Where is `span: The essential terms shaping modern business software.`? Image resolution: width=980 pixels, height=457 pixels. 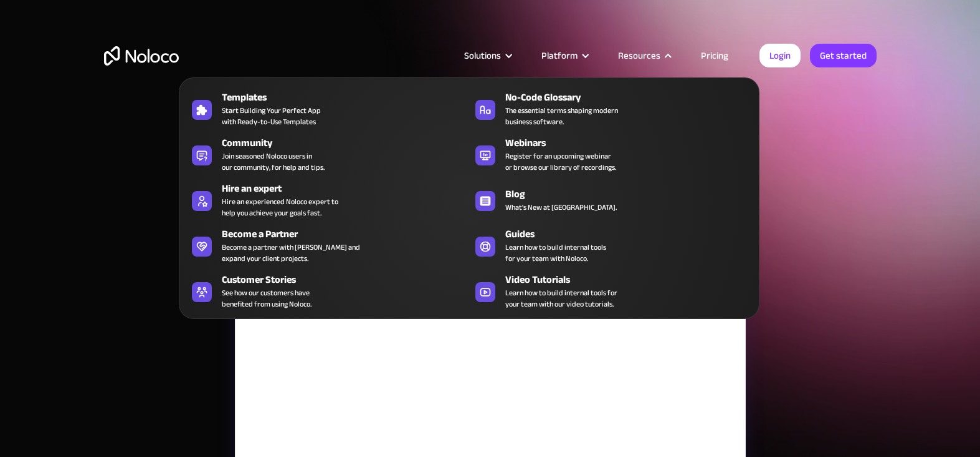
span: The essential terms shaping modern business software. is located at coordinates (562, 116).